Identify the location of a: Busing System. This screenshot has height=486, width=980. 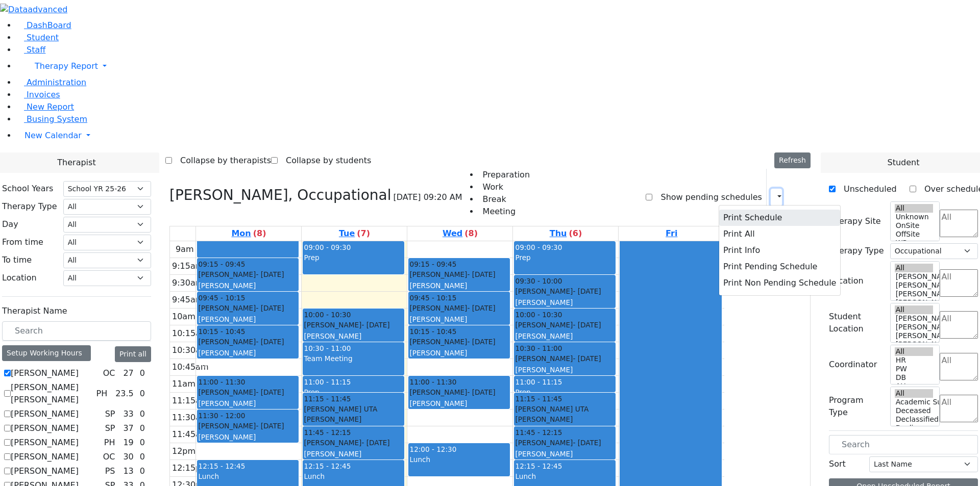
(51, 119).